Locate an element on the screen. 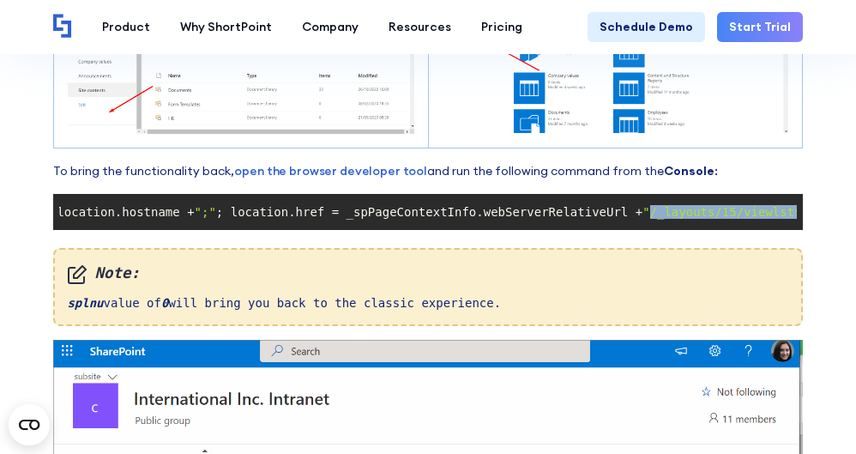  div: Chat Widget is located at coordinates (813, 413).